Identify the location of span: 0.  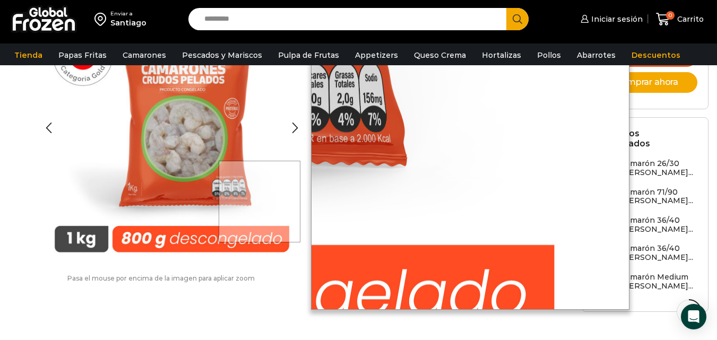
(670, 15).